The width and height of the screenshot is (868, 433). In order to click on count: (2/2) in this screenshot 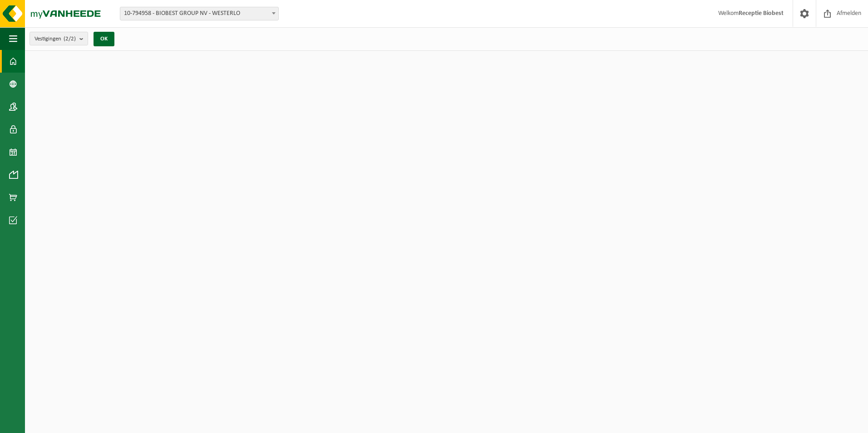, I will do `click(69, 39)`.